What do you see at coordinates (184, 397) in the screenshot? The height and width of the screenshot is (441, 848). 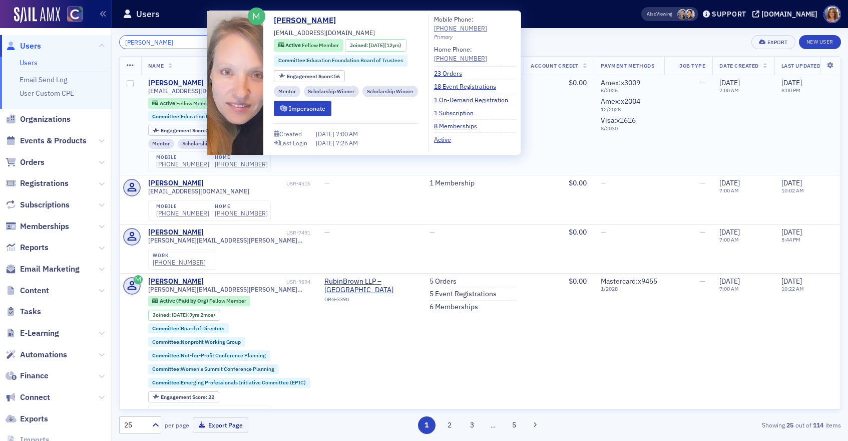 I see `div: Engagement Score: 22` at bounding box center [184, 397].